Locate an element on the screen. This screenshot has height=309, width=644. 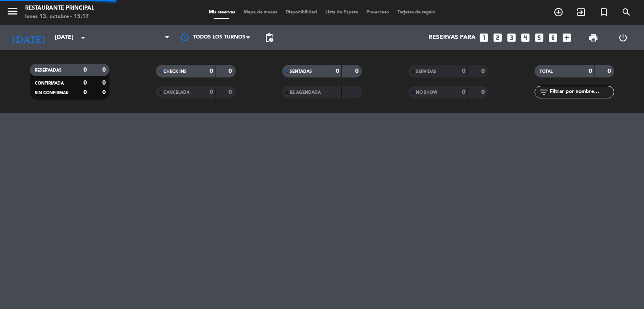
span: CANCELADA is located at coordinates (177, 93).